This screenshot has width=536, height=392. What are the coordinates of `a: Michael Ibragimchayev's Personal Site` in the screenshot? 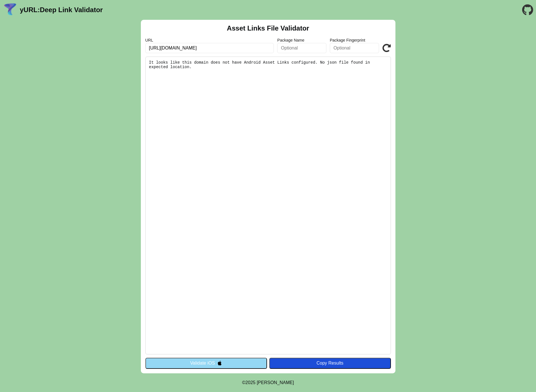 It's located at (275, 382).